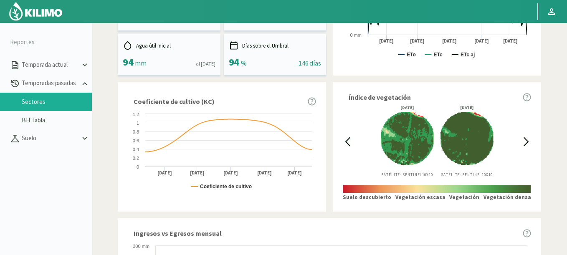 The height and width of the screenshot is (255, 567). I want to click on p: Suelo descubierto, so click(367, 198).